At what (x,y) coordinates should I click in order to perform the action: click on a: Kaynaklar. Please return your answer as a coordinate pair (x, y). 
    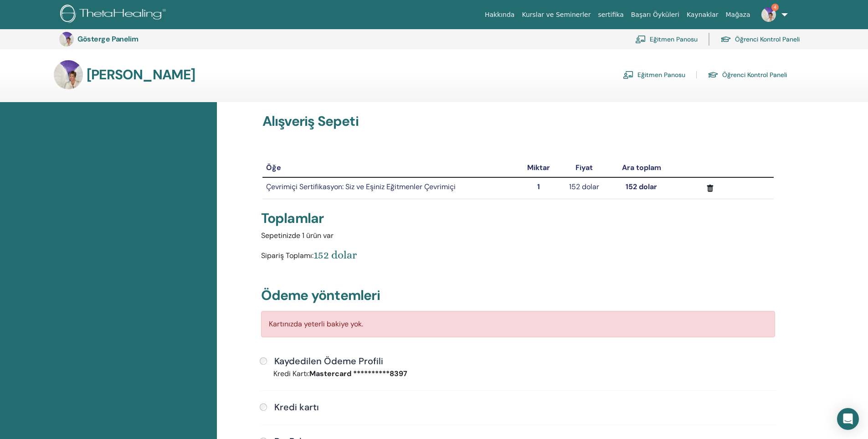
    Looking at the image, I should click on (703, 15).